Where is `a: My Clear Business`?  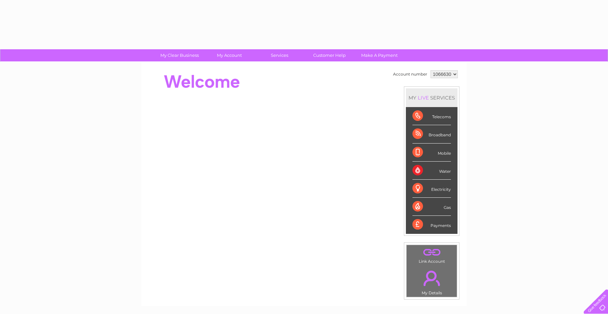
a: My Clear Business is located at coordinates (179, 55).